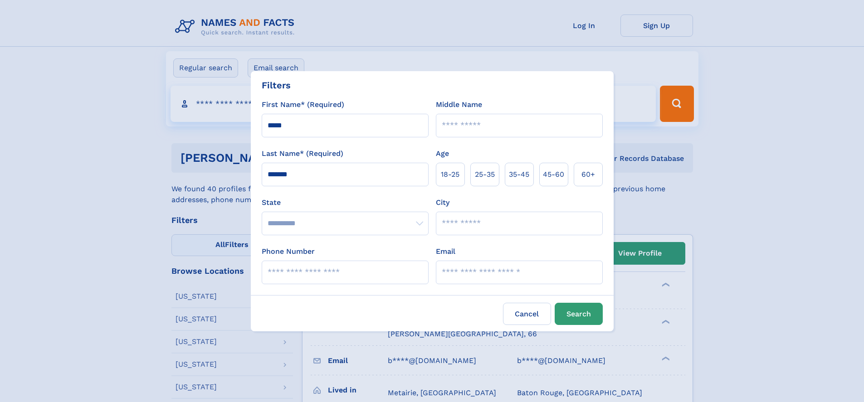 This screenshot has height=402, width=864. What do you see at coordinates (276, 85) in the screenshot?
I see `div: Filters` at bounding box center [276, 85].